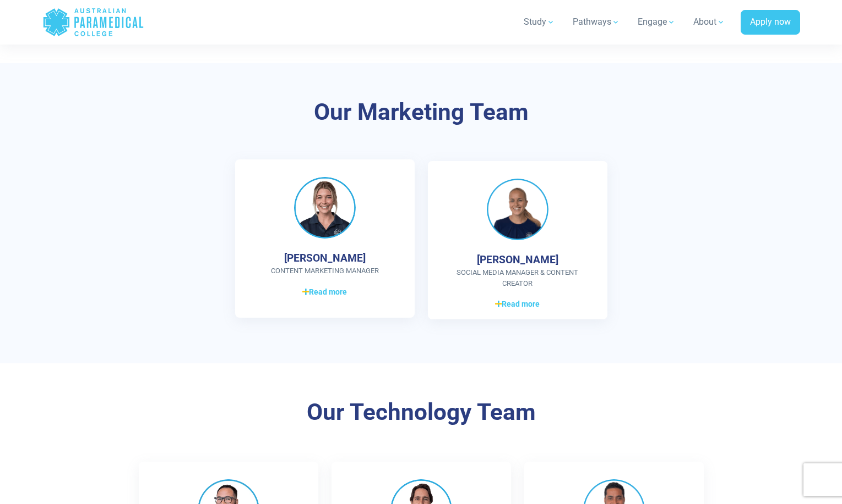 The width and height of the screenshot is (842, 504). Describe the element at coordinates (656, 22) in the screenshot. I see `a: Engage` at that location.